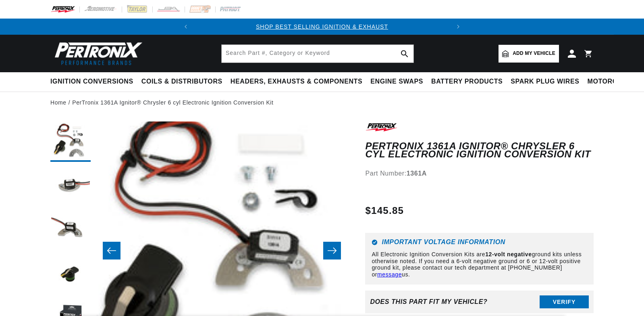  Describe the element at coordinates (186, 27) in the screenshot. I see `button: Translation missing: en.sections.announcements.previous_announcement` at that location.